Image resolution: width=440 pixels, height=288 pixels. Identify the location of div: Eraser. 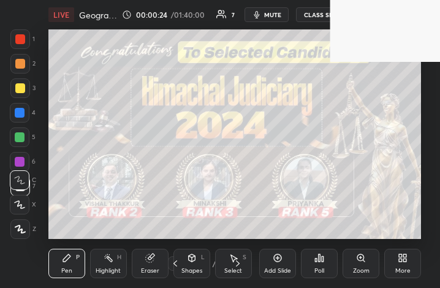
(150, 271).